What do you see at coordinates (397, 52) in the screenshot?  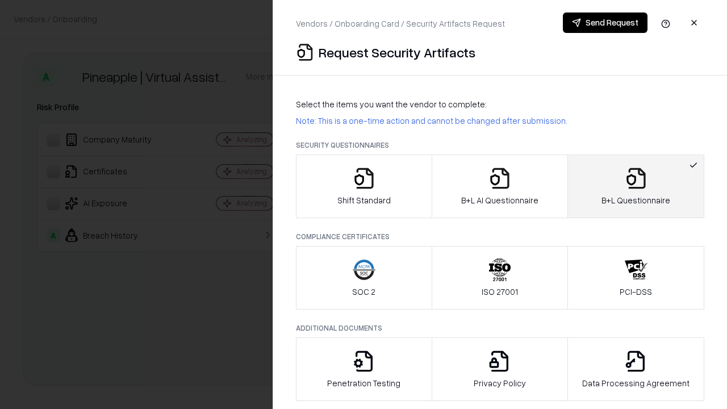 I see `p: Request Security Artifacts` at bounding box center [397, 52].